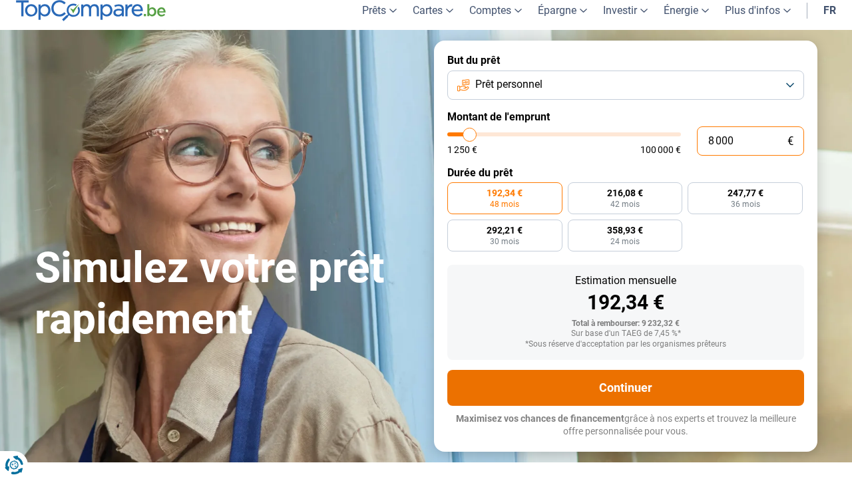 Image resolution: width=852 pixels, height=479 pixels. I want to click on div: Estimation mensuelle, so click(625, 281).